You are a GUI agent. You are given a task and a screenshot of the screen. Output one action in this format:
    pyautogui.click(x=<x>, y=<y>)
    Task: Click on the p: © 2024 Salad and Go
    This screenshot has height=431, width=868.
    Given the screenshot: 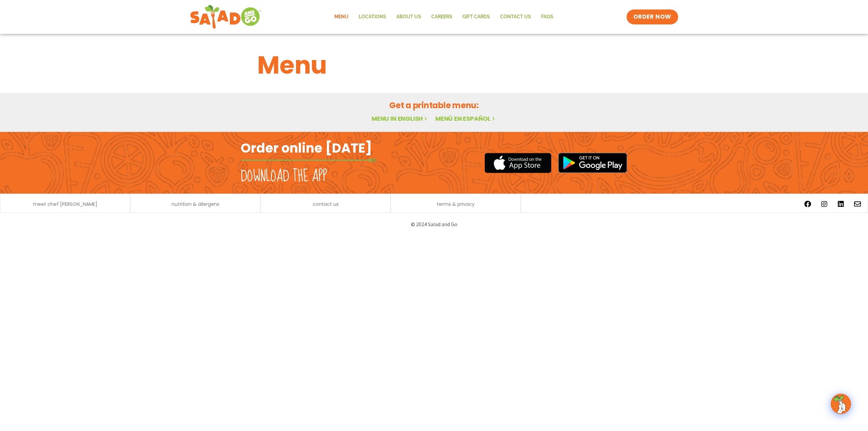 What is the action you would take?
    pyautogui.click(x=434, y=224)
    